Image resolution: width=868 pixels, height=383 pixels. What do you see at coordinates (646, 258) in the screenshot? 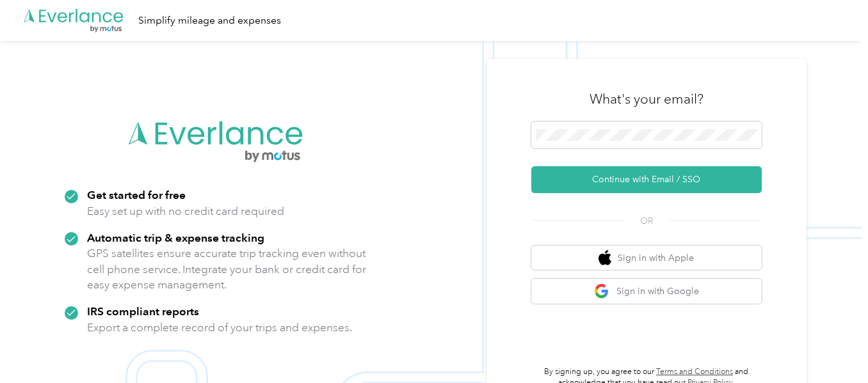
I see `button: apple logoSign in with Apple` at bounding box center [646, 258].